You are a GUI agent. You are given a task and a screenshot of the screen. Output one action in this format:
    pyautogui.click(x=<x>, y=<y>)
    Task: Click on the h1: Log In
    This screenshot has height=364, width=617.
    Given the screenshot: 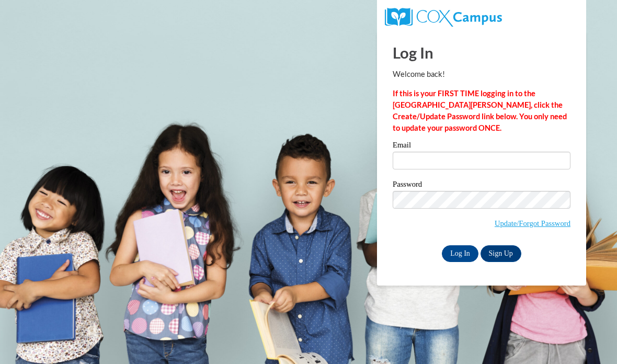 What is the action you would take?
    pyautogui.click(x=482, y=52)
    